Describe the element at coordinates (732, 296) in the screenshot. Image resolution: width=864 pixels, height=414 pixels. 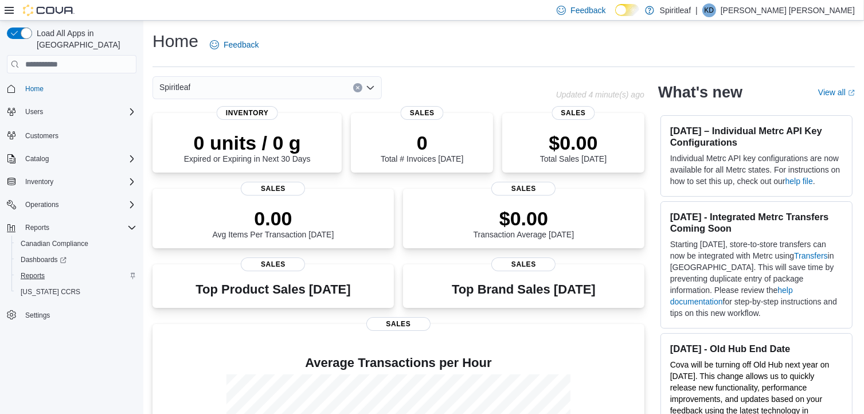
I see `a: help documentation` at that location.